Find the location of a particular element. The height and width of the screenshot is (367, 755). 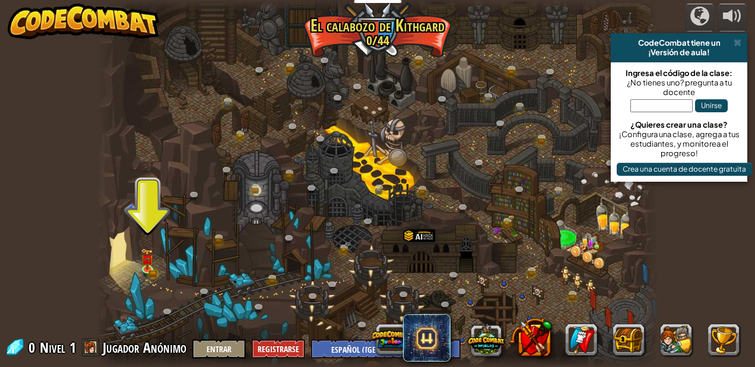

img: CodeCombat - Learn how to code by playing a game is located at coordinates (84, 21).